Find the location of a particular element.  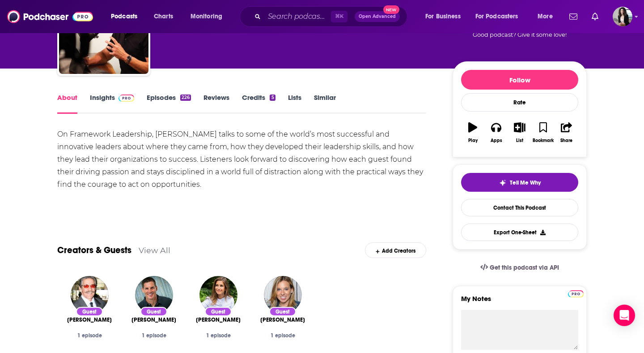

span: For Podcasters is located at coordinates (497, 16).